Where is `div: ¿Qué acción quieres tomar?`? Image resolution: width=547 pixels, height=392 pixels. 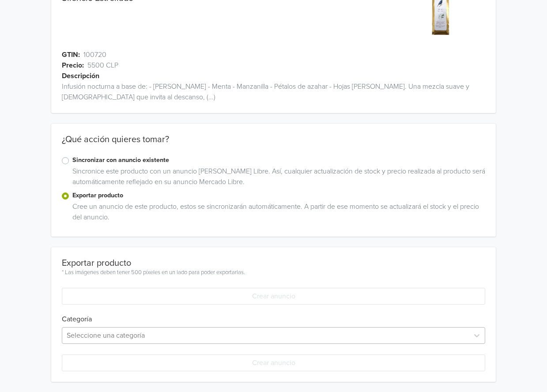 div: ¿Qué acción quieres tomar? is located at coordinates (274, 145).